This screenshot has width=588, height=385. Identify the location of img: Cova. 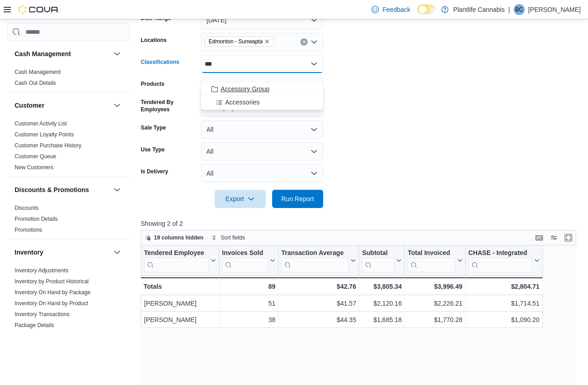
(39, 10).